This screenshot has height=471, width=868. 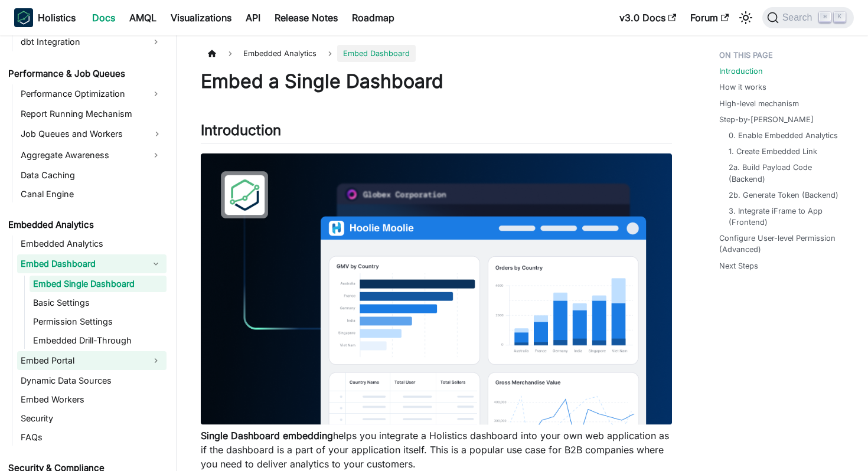 What do you see at coordinates (156, 155) in the screenshot?
I see `button: Expand sidebar category 'Aggregate Awareness'` at bounding box center [156, 155].